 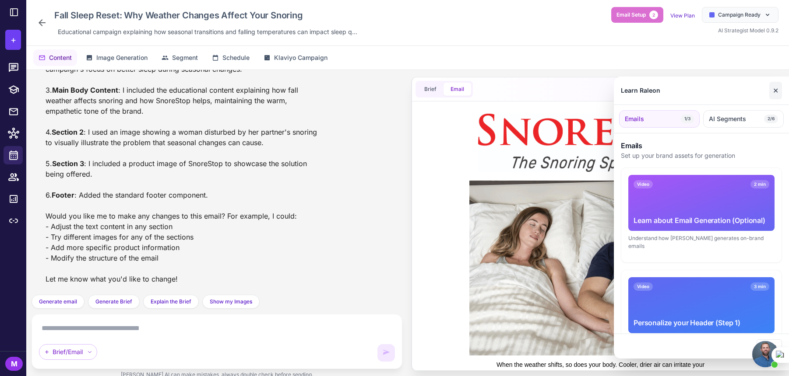 I want to click on p: Set up your brand assets for generation, so click(x=701, y=156).